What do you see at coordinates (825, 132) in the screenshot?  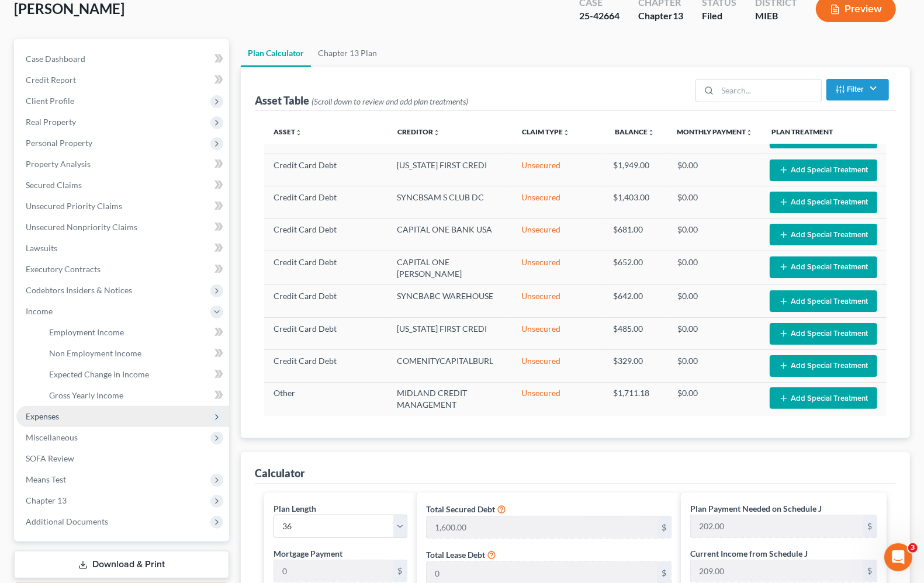 I see `th: Plan Treatment` at bounding box center [825, 132].